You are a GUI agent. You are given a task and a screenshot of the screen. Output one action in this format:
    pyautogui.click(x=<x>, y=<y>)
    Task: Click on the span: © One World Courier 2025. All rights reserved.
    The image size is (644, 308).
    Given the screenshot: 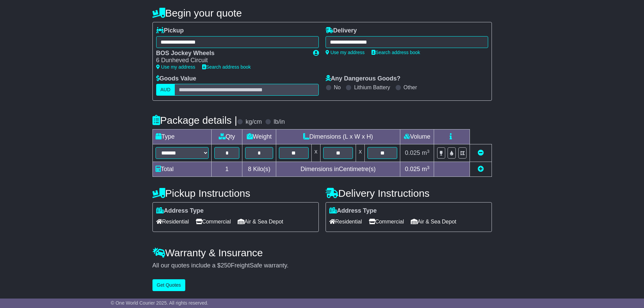 What is the action you would take?
    pyautogui.click(x=159, y=303)
    